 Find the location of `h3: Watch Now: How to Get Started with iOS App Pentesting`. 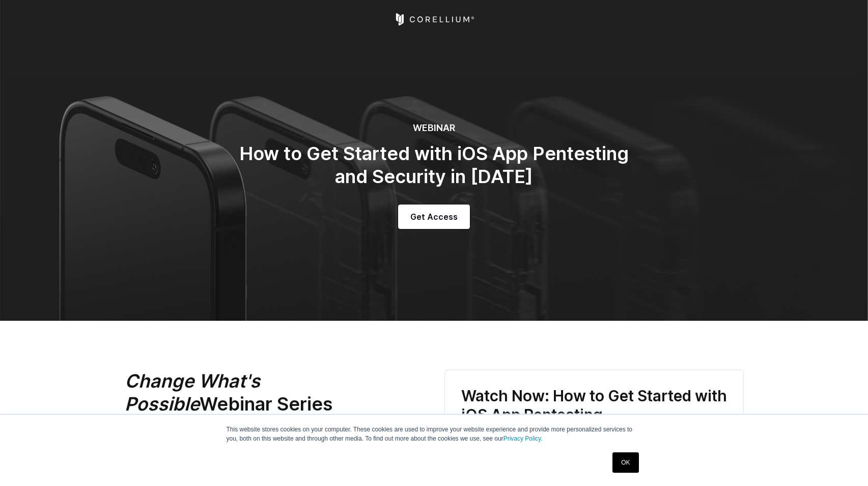

h3: Watch Now: How to Get Started with iOS App Pentesting is located at coordinates (594, 405).